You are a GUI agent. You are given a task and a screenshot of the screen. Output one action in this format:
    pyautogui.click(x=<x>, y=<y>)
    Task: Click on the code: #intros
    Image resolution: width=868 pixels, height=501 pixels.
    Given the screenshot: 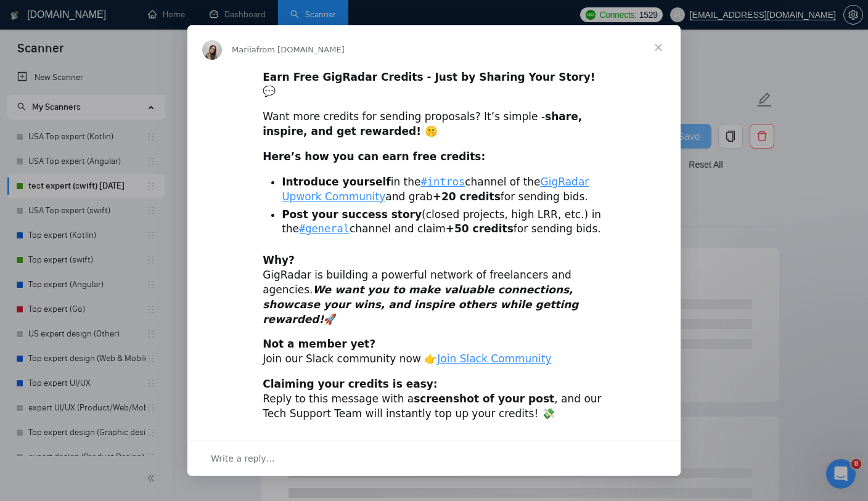 What is the action you would take?
    pyautogui.click(x=443, y=182)
    